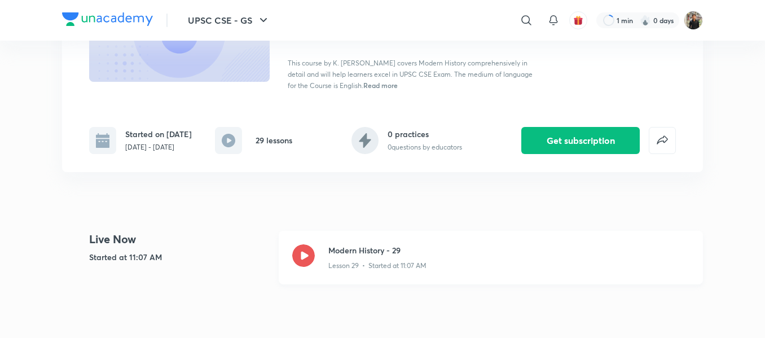  I want to click on a: Modern History - 29Lesson 29 • Started at 11:07 AM, so click(491, 264).